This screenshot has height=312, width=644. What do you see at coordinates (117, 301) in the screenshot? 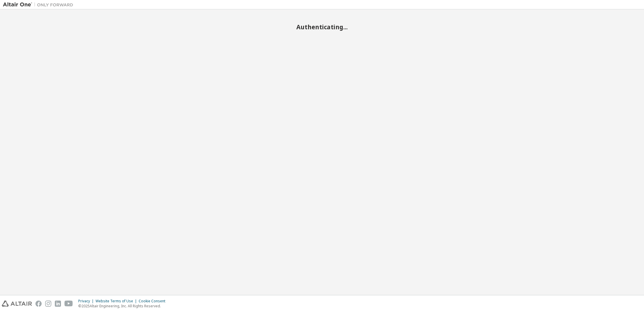
I see `div: Website Terms of Use` at bounding box center [117, 301].